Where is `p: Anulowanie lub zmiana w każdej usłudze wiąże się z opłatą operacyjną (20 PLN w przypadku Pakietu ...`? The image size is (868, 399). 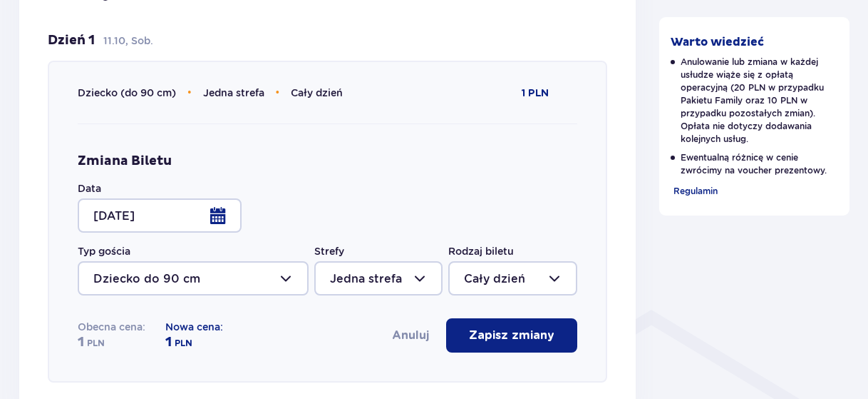 p: Anulowanie lub zmiana w każdej usłudze wiąże się z opłatą operacyjną (20 PLN w przypadku Pakietu ... is located at coordinates (755, 101).